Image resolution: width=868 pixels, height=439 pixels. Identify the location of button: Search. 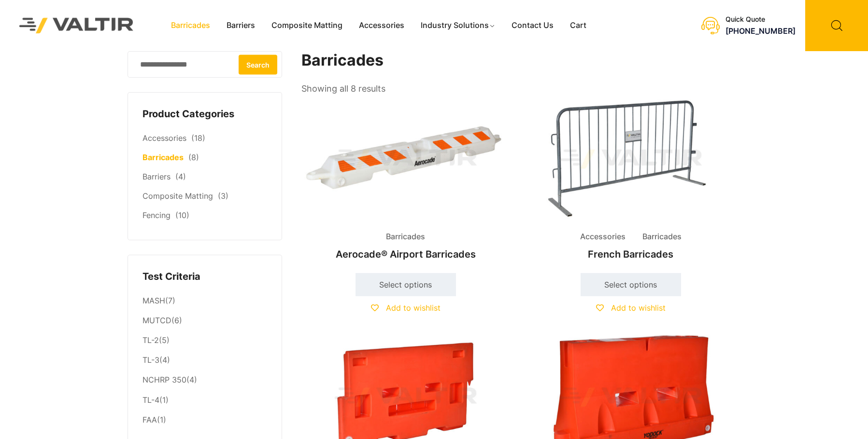
(258, 64).